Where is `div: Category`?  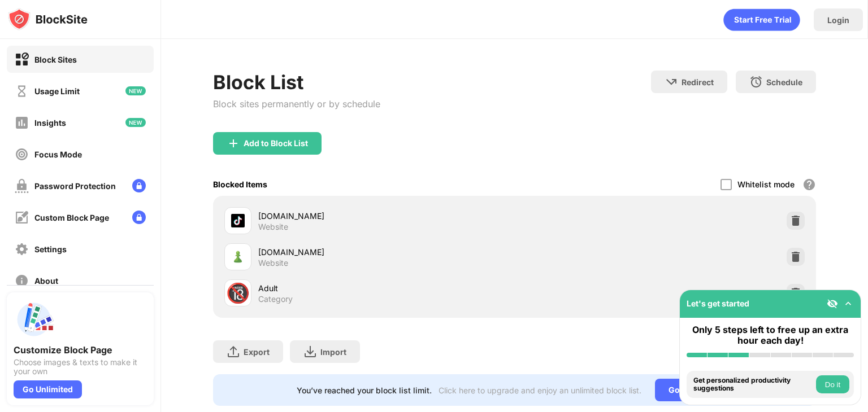 div: Category is located at coordinates (275, 299).